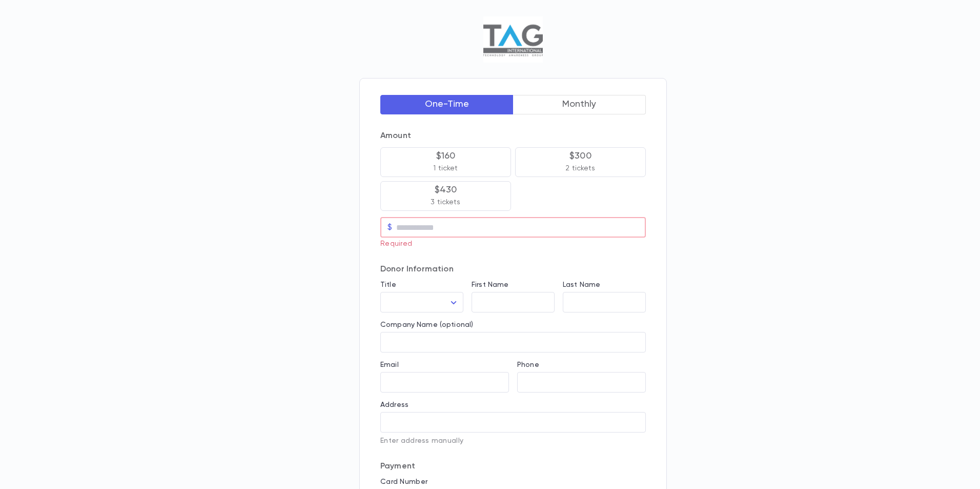 This screenshot has height=489, width=980. Describe the element at coordinates (388, 284) in the screenshot. I see `label: Title` at that location.